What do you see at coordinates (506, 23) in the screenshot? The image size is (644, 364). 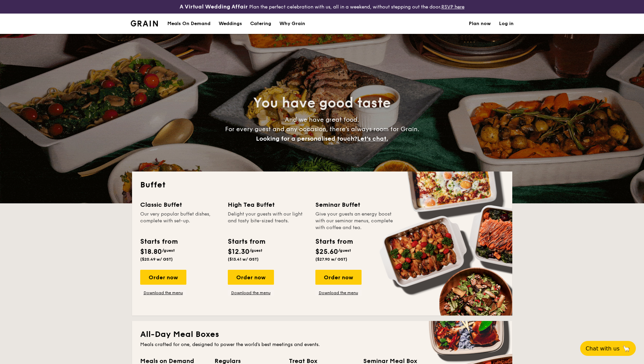 I see `a: Log in` at bounding box center [506, 23].